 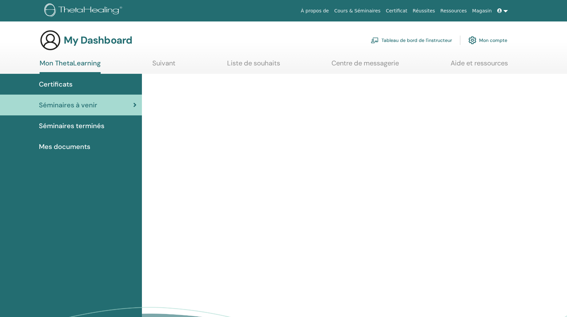 I want to click on a: Liste de souhaits, so click(x=254, y=65).